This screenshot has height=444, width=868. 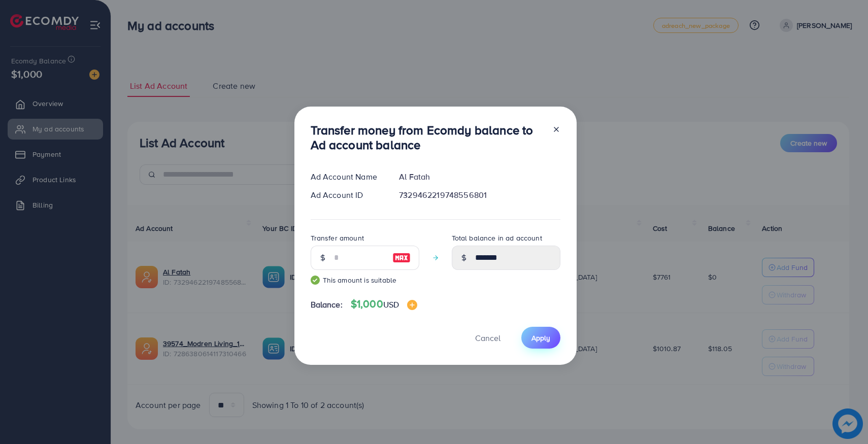 What do you see at coordinates (479, 194) in the screenshot?
I see `div: 7329462219748556801` at bounding box center [479, 194].